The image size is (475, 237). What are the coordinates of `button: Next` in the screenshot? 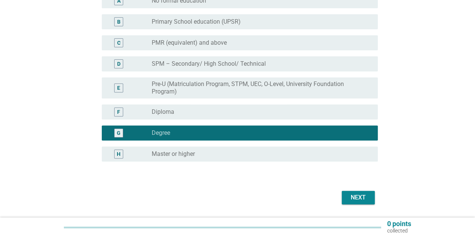 It's located at (358, 197).